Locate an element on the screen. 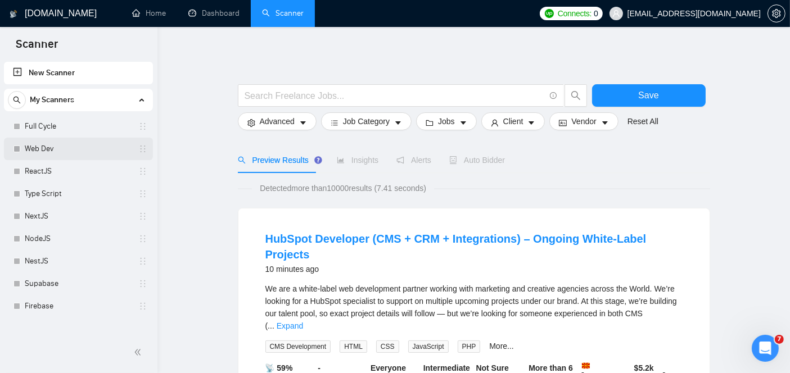 Image resolution: width=790 pixels, height=373 pixels. a: Supabase is located at coordinates (78, 284).